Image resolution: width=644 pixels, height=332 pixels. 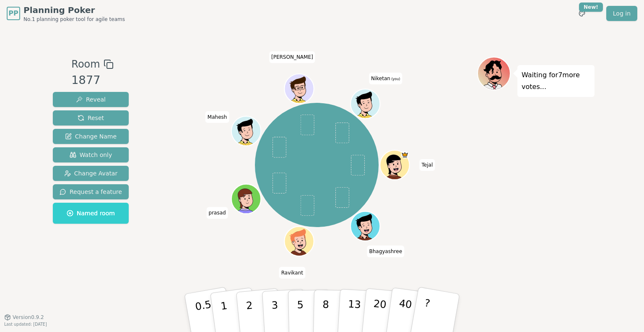 I want to click on button: New!, so click(x=582, y=13).